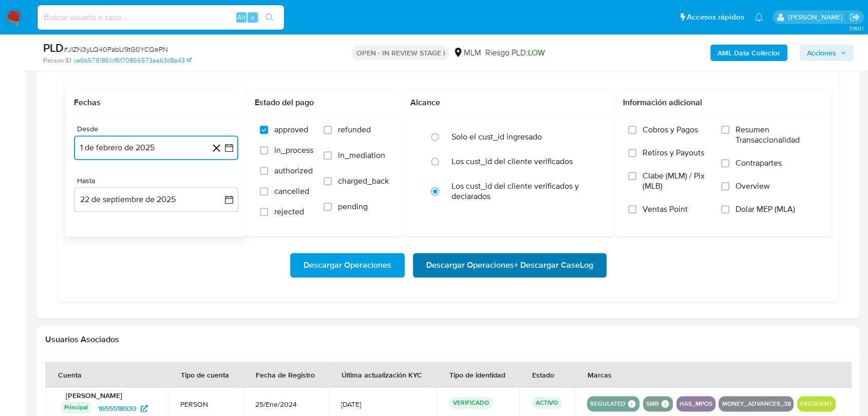  What do you see at coordinates (536, 53) in the screenshot?
I see `span: LOW` at bounding box center [536, 53].